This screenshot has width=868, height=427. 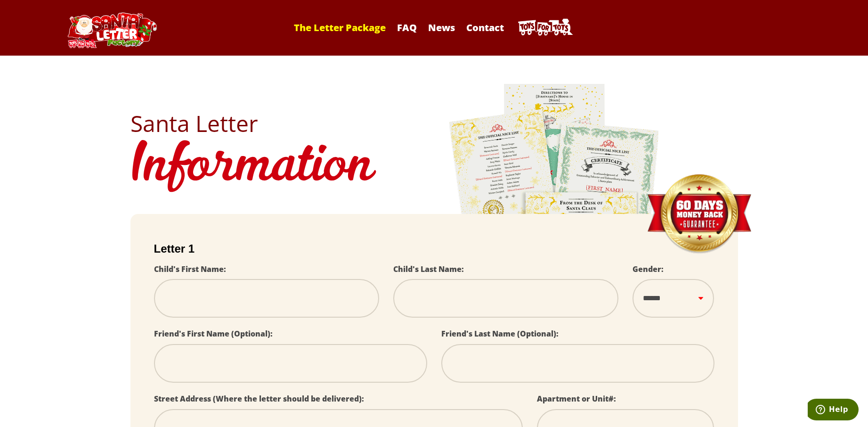 What do you see at coordinates (554, 214) in the screenshot?
I see `img: letters.png` at bounding box center [554, 214].